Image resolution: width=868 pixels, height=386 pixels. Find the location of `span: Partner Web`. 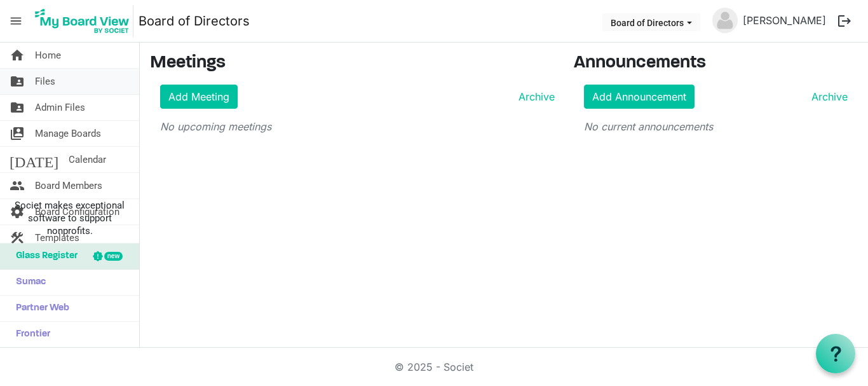

span: Partner Web is located at coordinates (39, 308).